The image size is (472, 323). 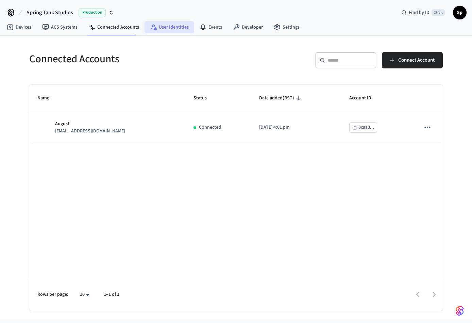 What do you see at coordinates (90, 124) in the screenshot?
I see `p: August` at bounding box center [90, 124].